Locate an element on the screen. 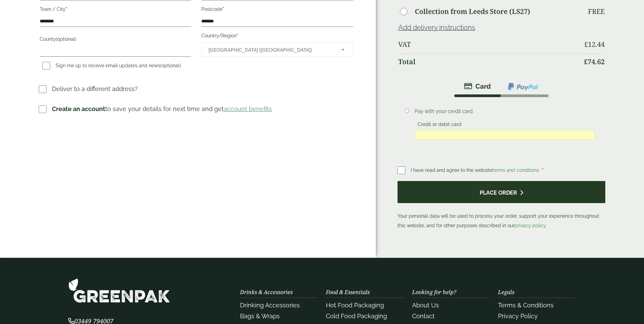 This screenshot has width=644, height=324. label: County is located at coordinates (115, 40).